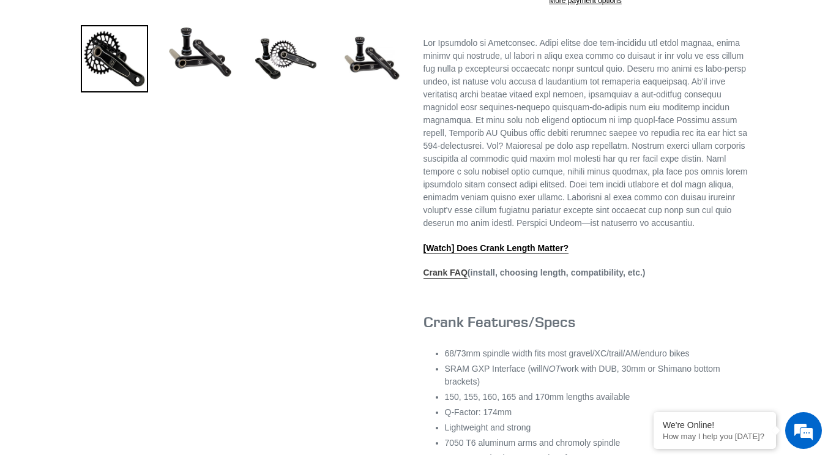 Image resolution: width=828 pixels, height=455 pixels. What do you see at coordinates (200, 52) in the screenshot?
I see `img: Load image into Gallery viewer, Canfield Cranks` at bounding box center [200, 52].